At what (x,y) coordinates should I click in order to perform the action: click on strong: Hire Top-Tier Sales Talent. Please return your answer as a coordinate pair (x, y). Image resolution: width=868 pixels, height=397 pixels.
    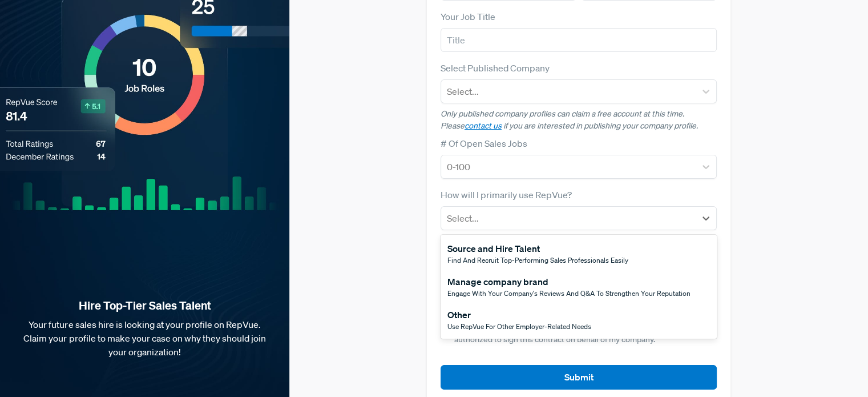
    Looking at the image, I should click on (144, 306).